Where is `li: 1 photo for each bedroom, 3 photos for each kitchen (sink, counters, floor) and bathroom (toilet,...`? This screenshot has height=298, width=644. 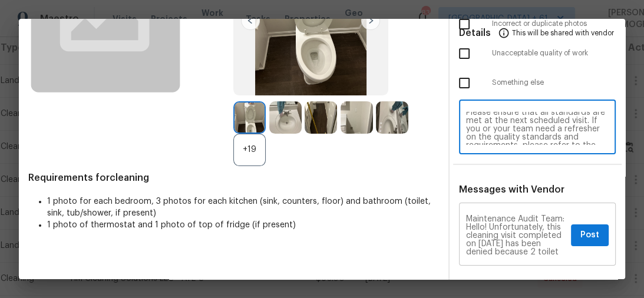 li: 1 photo for each bedroom, 3 photos for each kitchen (sink, counters, floor) and bathroom (toilet,... is located at coordinates (243, 207).